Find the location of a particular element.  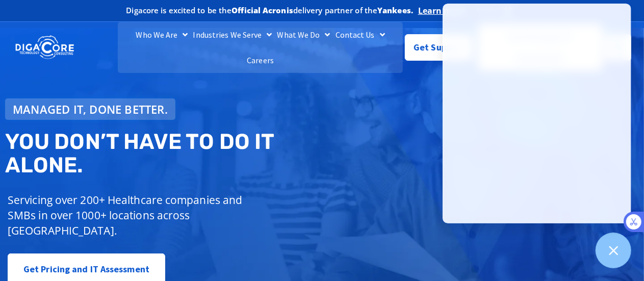

span: Get Pricing and IT Assessment is located at coordinates (86, 269).